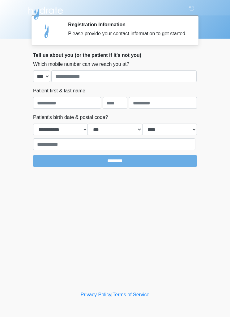  Describe the element at coordinates (128, 34) in the screenshot. I see `div: Please provide your contact information to get started.` at that location.